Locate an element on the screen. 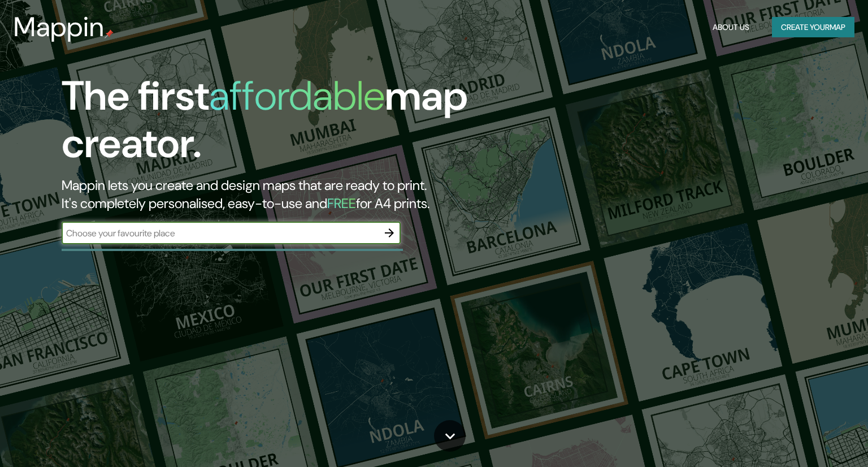 This screenshot has height=467, width=868. h3: Mappin is located at coordinates (59, 27).